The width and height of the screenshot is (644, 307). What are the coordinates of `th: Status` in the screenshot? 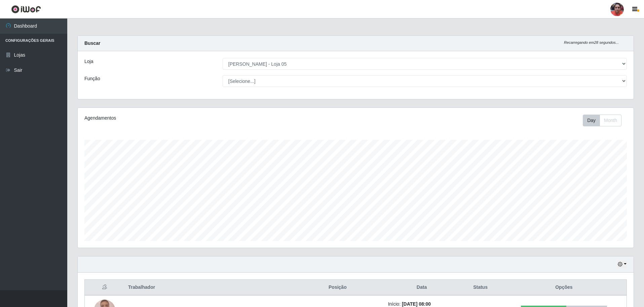 It's located at (480, 288).